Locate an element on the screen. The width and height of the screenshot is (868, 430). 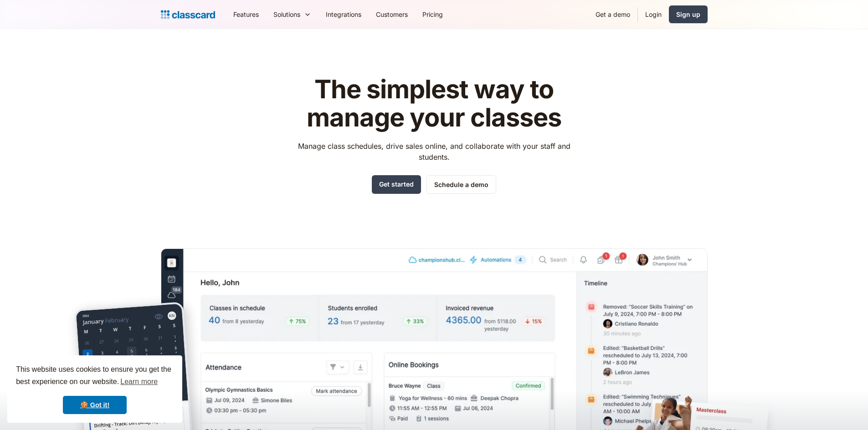
a: Pricing is located at coordinates (432, 14).